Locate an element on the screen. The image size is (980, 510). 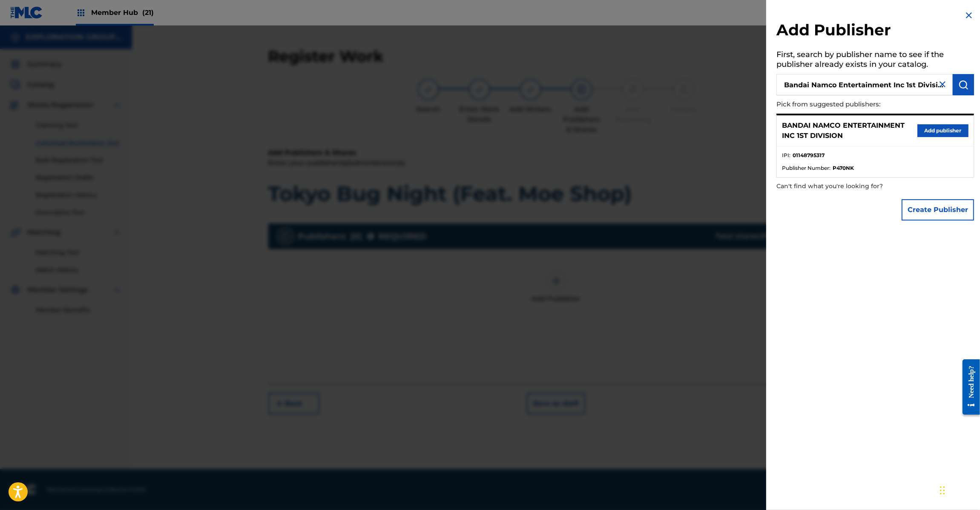
button: Create Publisher is located at coordinates (938, 210).